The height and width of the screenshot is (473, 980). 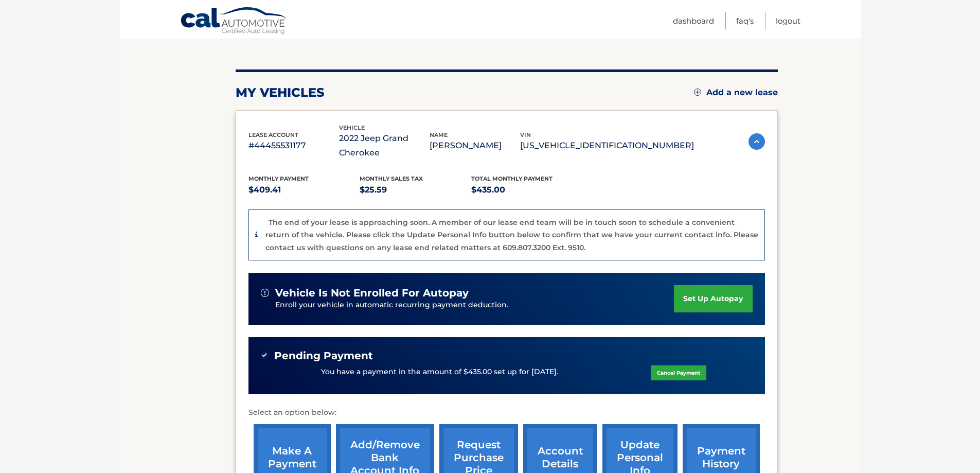 I want to click on p: $25.59, so click(x=416, y=190).